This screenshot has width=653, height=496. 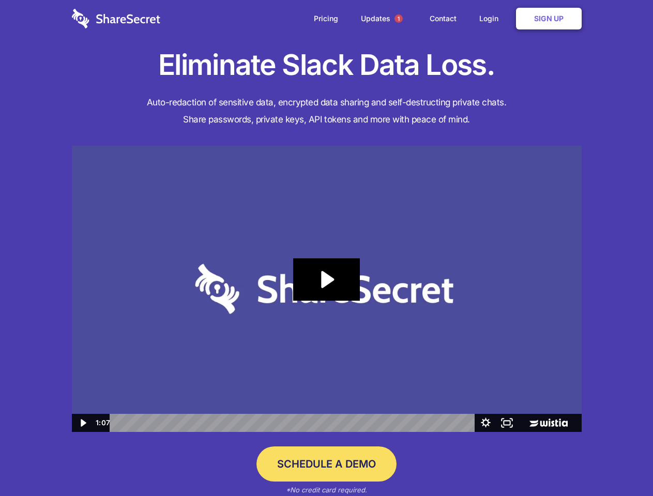 I want to click on button: Play Video, so click(x=82, y=423).